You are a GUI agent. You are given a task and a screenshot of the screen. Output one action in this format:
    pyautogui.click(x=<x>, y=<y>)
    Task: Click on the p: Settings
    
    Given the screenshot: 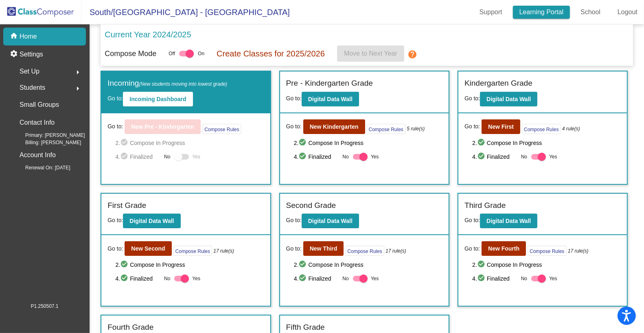 What is the action you would take?
    pyautogui.click(x=31, y=54)
    